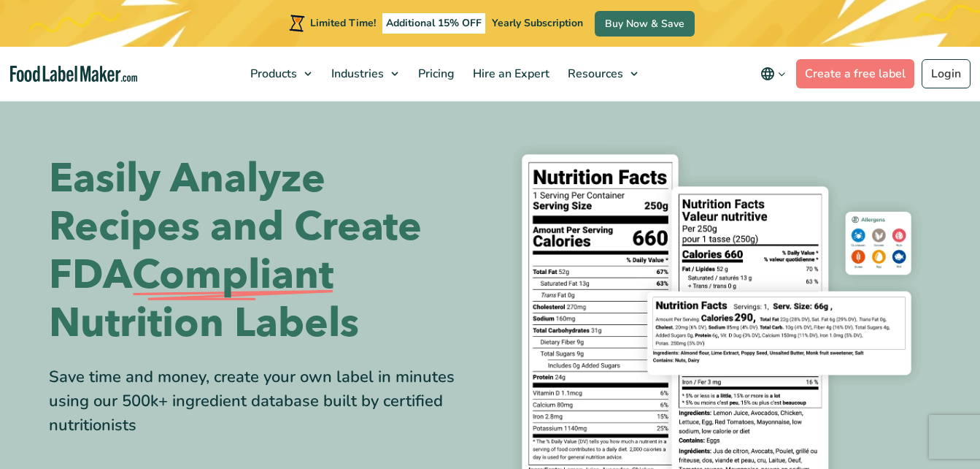  I want to click on span: Compliant, so click(233, 275).